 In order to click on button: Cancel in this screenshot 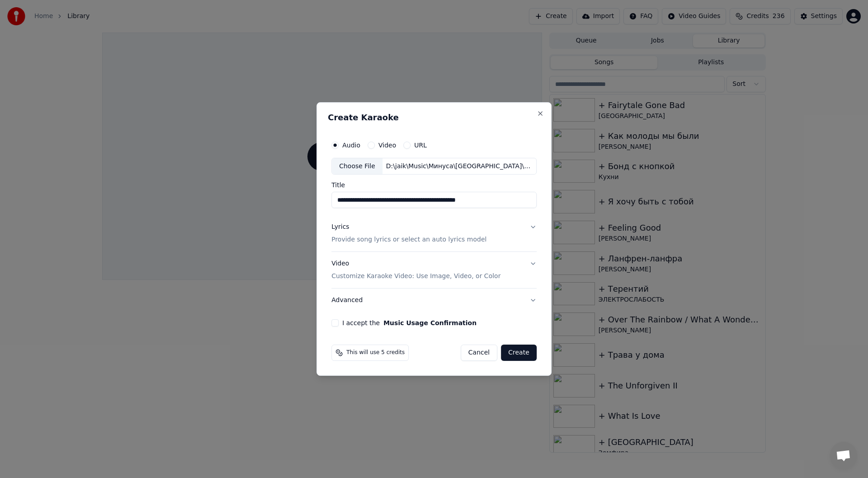, I will do `click(478, 353)`.